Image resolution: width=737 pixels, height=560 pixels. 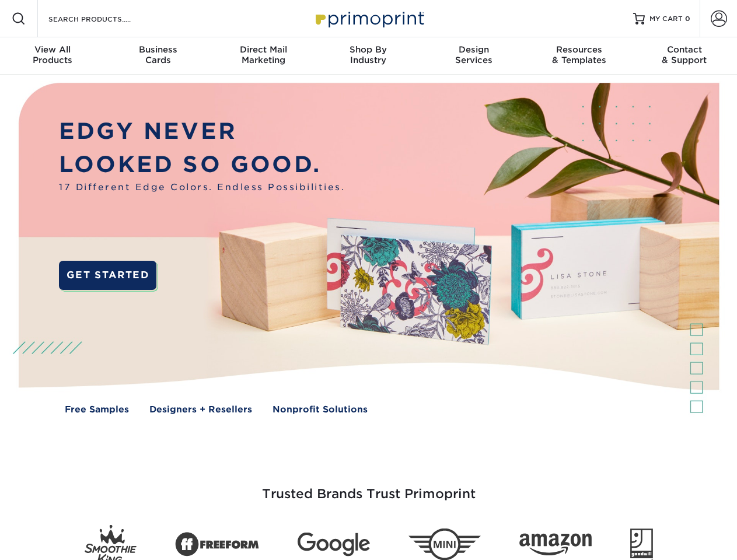 I want to click on span: 0, so click(x=687, y=19).